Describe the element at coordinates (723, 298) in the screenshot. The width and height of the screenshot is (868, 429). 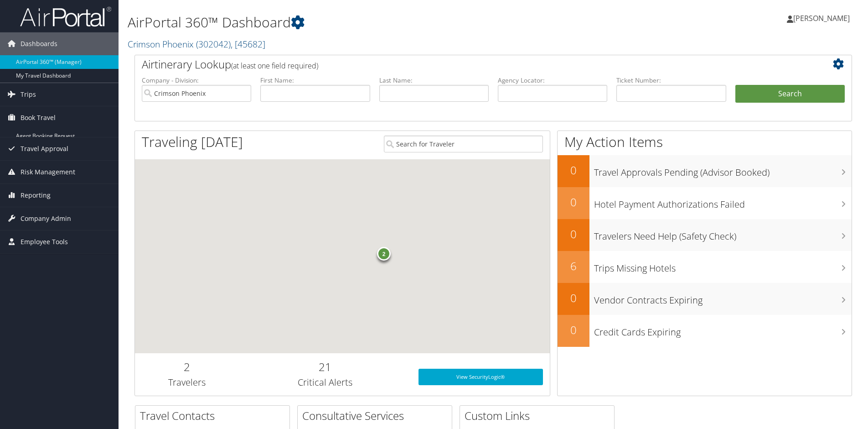
I see `h3: Vendor Contracts Expiring` at that location.